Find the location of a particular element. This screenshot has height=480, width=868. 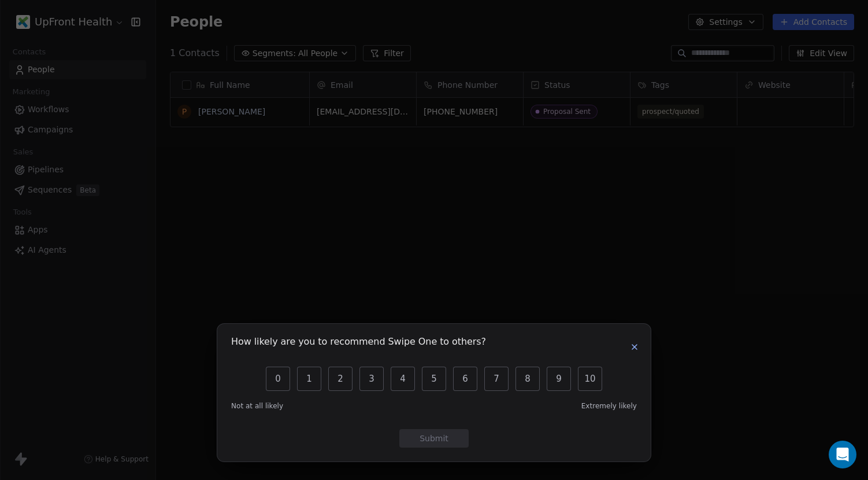

span: Not at all likely is located at coordinates (257, 406).